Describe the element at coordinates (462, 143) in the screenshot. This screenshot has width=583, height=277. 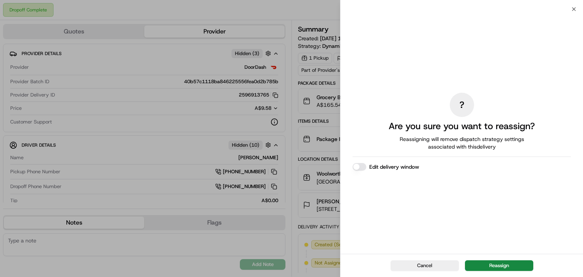
I see `span: Reassigning will remove dispatch strategy settings associated with this delivery` at that location.